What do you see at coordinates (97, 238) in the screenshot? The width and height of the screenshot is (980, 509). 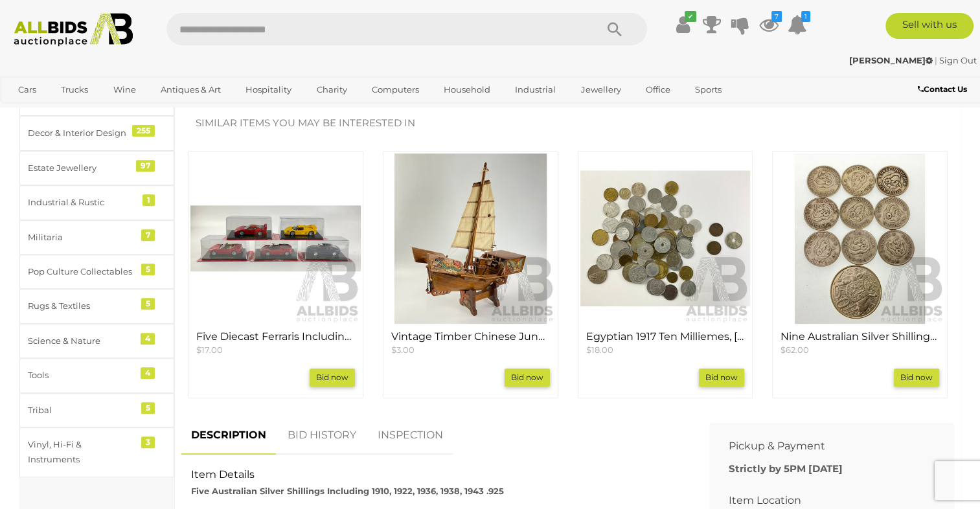 I see `a: Militaria 7` at bounding box center [97, 238].